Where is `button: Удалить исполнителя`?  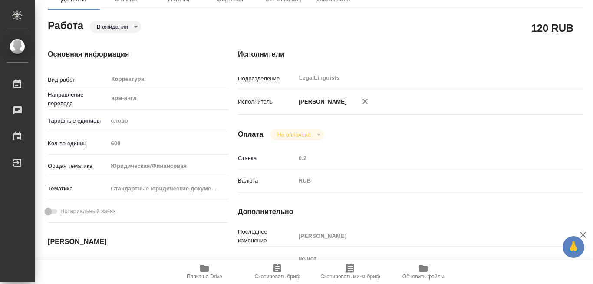 button: Удалить исполнителя is located at coordinates (365, 101).